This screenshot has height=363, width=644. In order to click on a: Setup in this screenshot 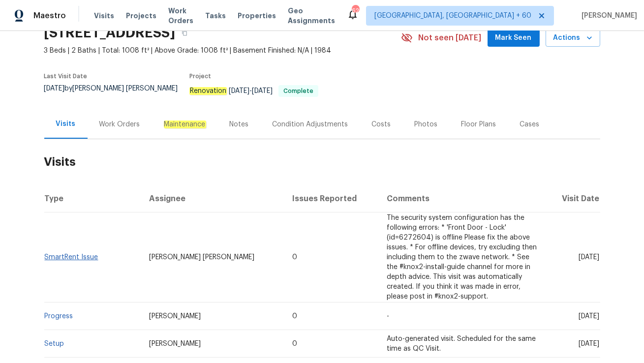, I will do `click(54, 344)`.